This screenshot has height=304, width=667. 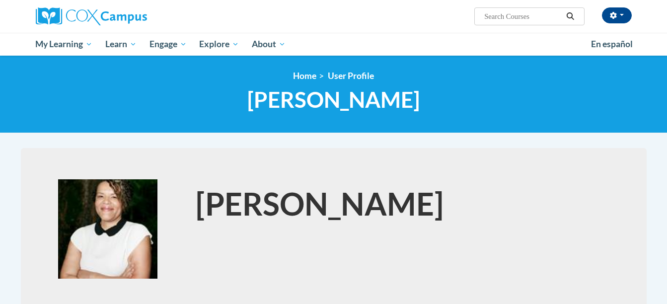 What do you see at coordinates (64, 44) in the screenshot?
I see `a: My Learning` at bounding box center [64, 44].